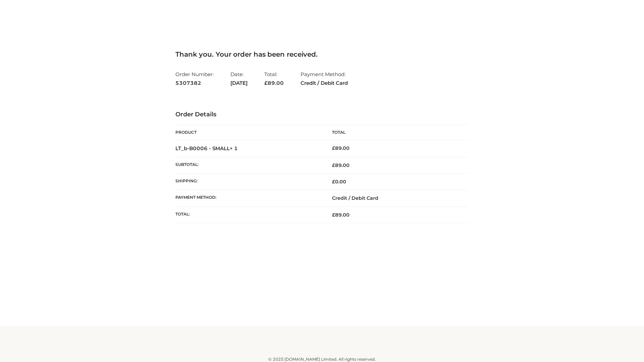 The image size is (644, 362). I want to click on li: Order Number:, so click(194, 79).